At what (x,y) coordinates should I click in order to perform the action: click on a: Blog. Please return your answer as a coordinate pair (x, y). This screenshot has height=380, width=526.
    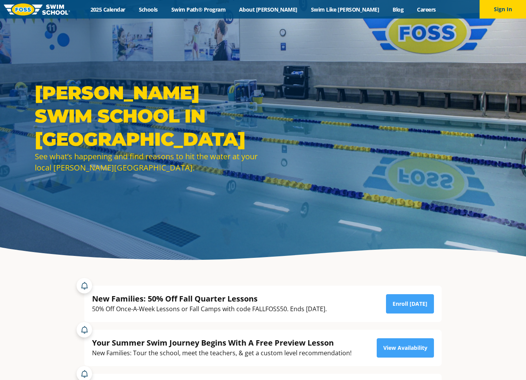
    Looking at the image, I should click on (398, 9).